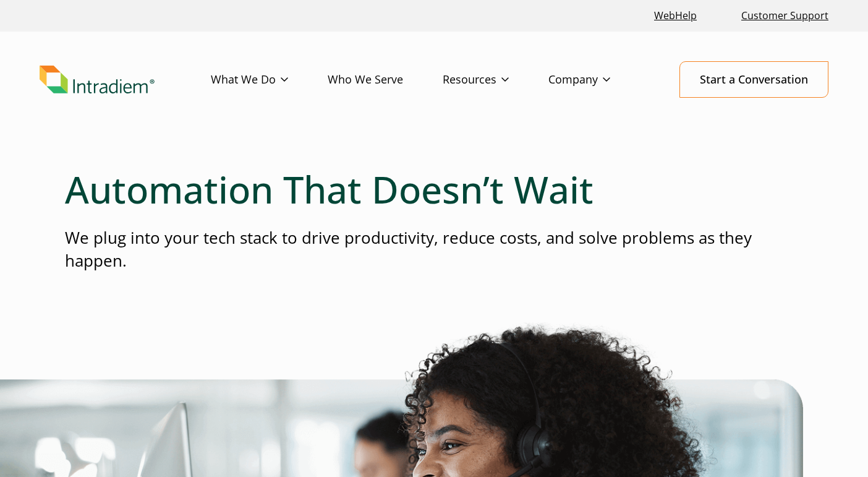  Describe the element at coordinates (784, 16) in the screenshot. I see `a: Customer Support` at that location.